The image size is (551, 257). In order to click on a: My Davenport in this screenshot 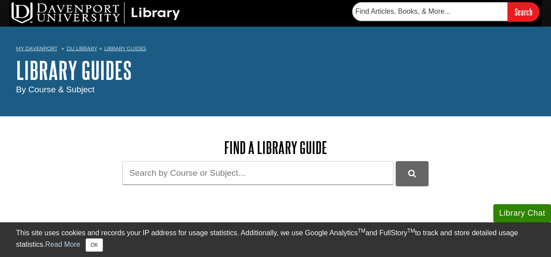, I will do `click(36, 48)`.